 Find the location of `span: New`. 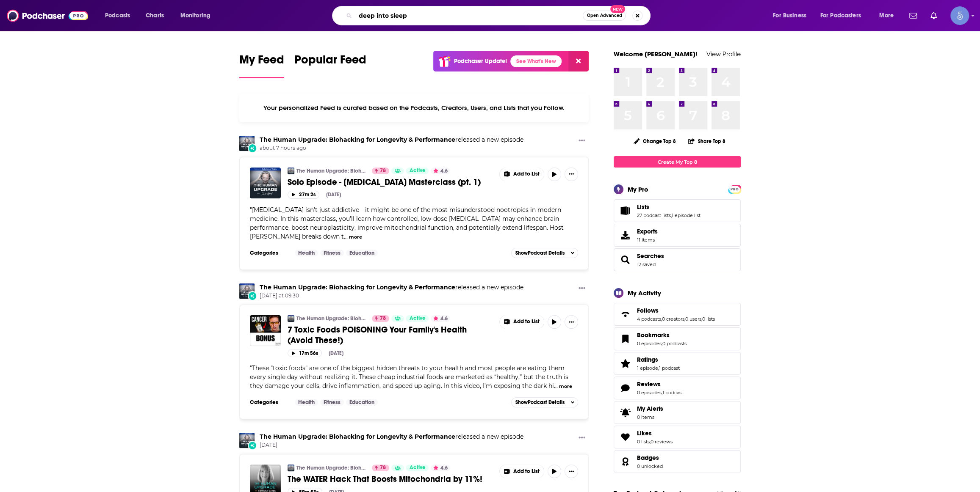

span: New is located at coordinates (618, 9).